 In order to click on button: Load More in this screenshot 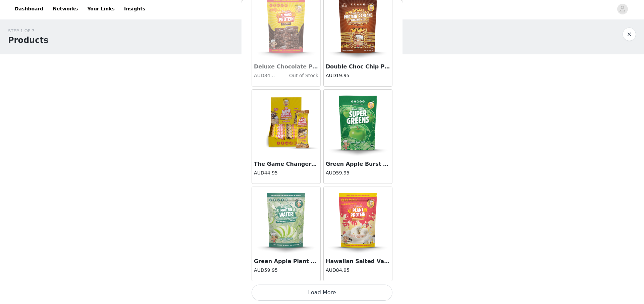, I will do `click(322, 293)`.